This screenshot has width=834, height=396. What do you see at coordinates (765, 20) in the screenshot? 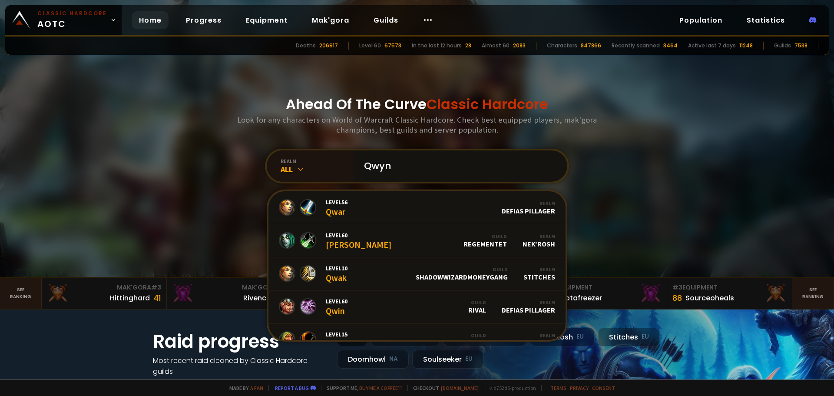
I see `a: Statistics` at bounding box center [765, 20].